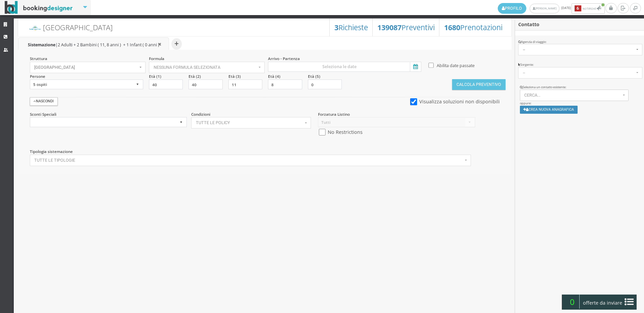 The height and width of the screenshot is (313, 644). Describe the element at coordinates (512, 9) in the screenshot. I see `a: Profilo` at that location.